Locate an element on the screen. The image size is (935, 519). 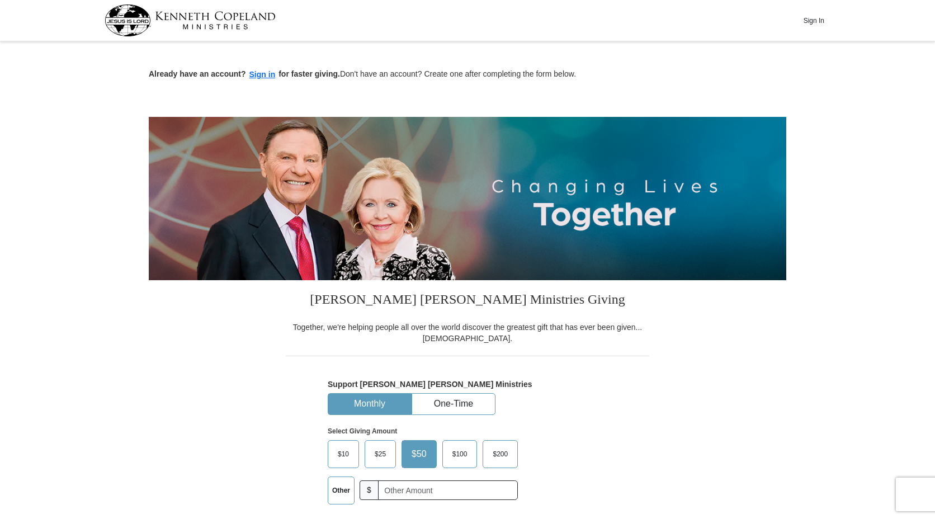
span: $100 is located at coordinates (460, 454).